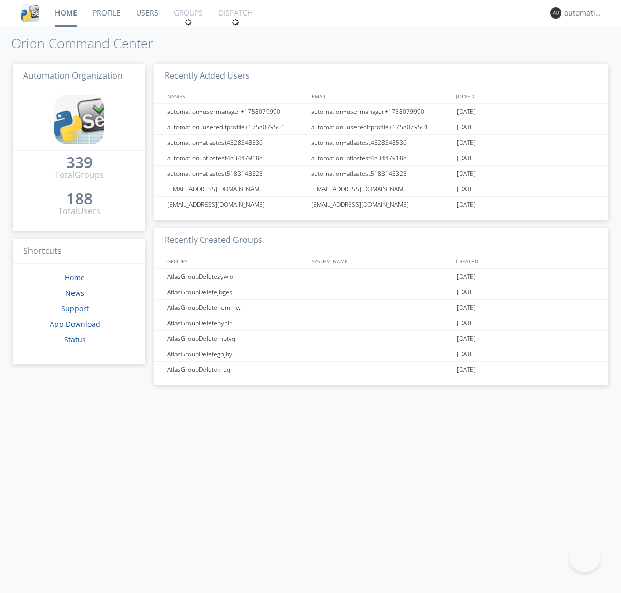 This screenshot has width=621, height=593. I want to click on a: Home, so click(74, 277).